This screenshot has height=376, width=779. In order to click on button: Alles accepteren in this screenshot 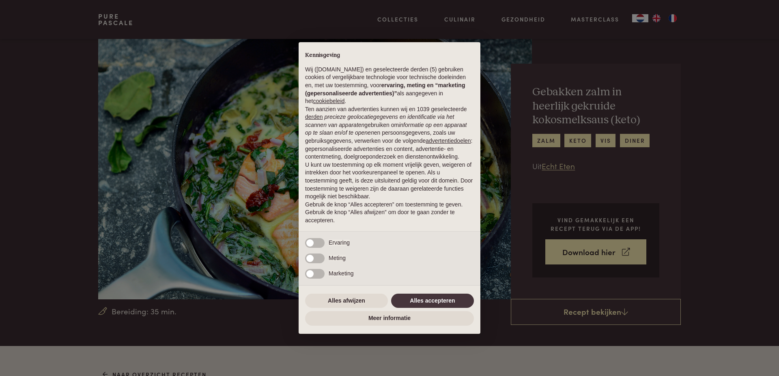, I will do `click(433, 301)`.